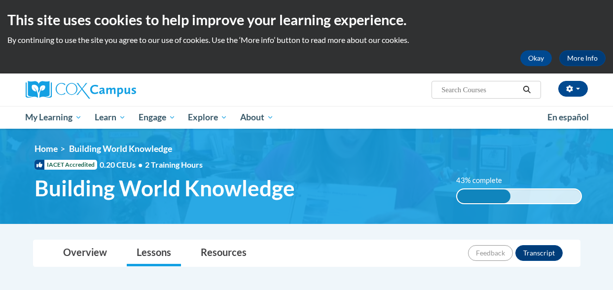  I want to click on button: Search, so click(527, 90).